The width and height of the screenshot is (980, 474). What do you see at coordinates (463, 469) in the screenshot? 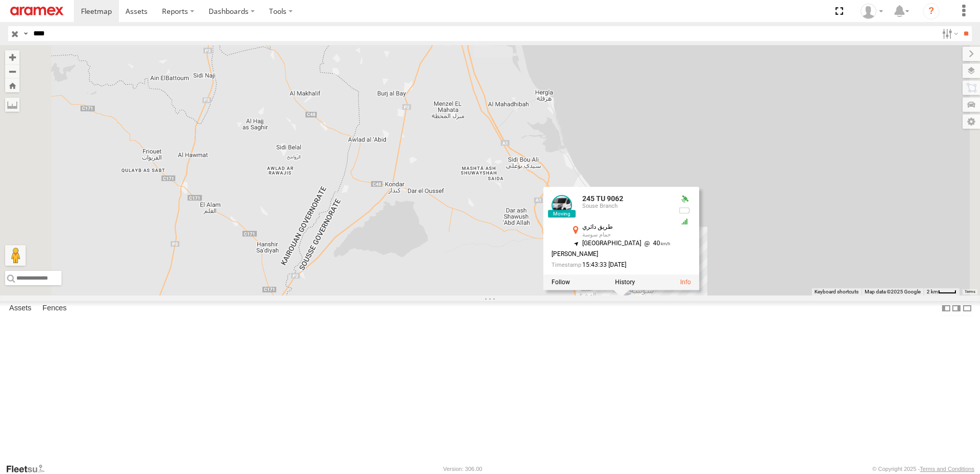
I see `div: Version: 306.00` at bounding box center [463, 469].